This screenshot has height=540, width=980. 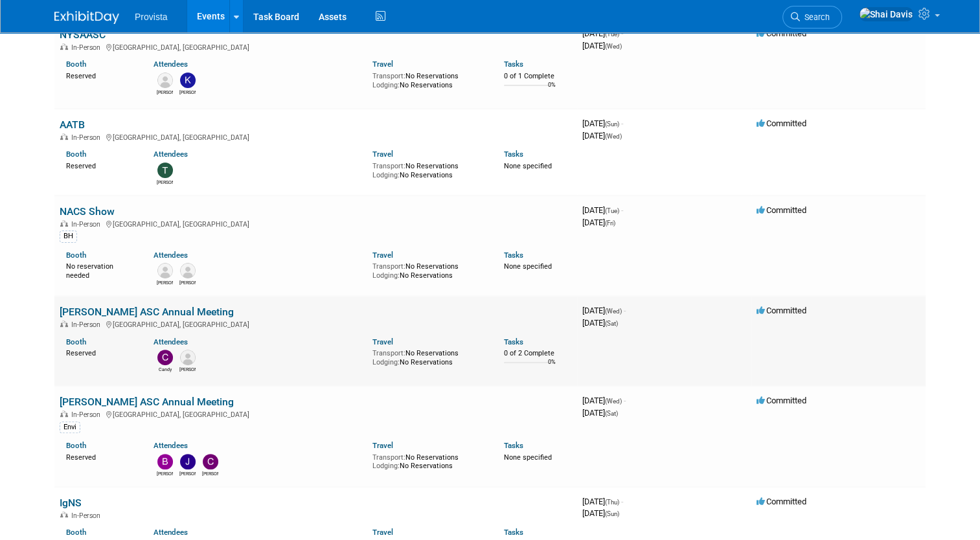 What do you see at coordinates (165, 369) in the screenshot?
I see `div: Candy Price` at bounding box center [165, 369].